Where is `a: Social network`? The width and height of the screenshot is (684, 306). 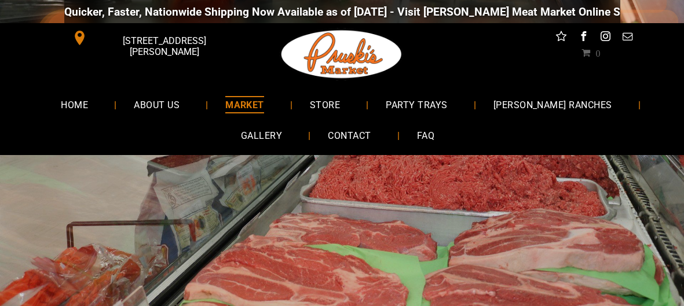 a: Social network is located at coordinates (561, 38).